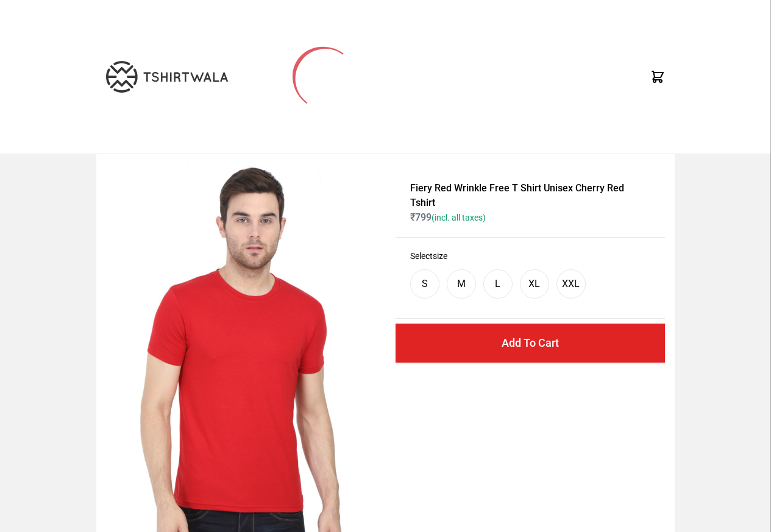 Image resolution: width=771 pixels, height=532 pixels. Describe the element at coordinates (534, 284) in the screenshot. I see `div: XL` at that location.